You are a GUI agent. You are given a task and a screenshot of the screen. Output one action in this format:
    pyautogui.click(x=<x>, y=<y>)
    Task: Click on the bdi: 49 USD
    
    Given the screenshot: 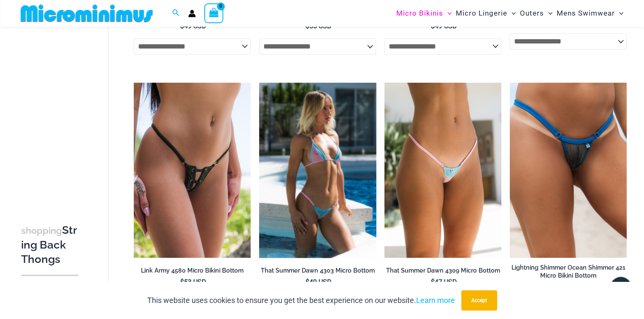 What is the action you would take?
    pyautogui.click(x=318, y=282)
    